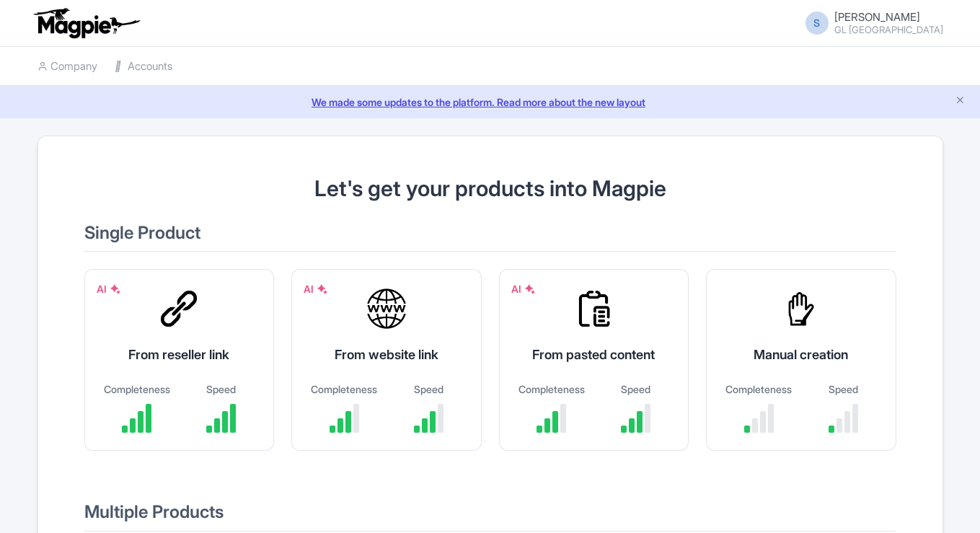  I want to click on a: Company, so click(67, 66).